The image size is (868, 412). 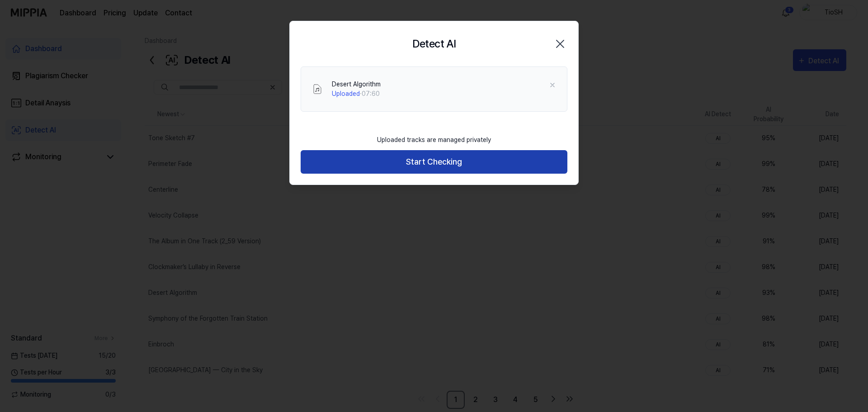 I want to click on img: File Select, so click(x=317, y=89).